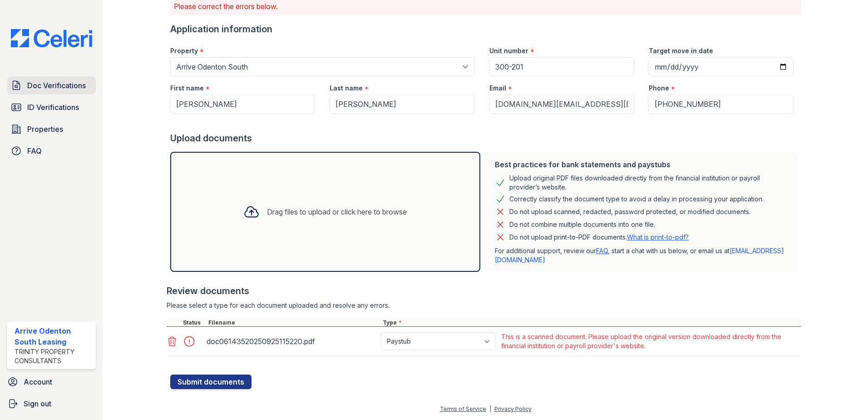 This screenshot has height=420, width=868. What do you see at coordinates (485, 138) in the screenshot?
I see `div: Upload documents` at bounding box center [485, 138].